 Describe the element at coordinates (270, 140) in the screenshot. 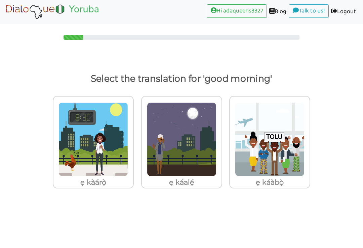

I see `img: akwaaba-named-yoruba2.png` at that location.